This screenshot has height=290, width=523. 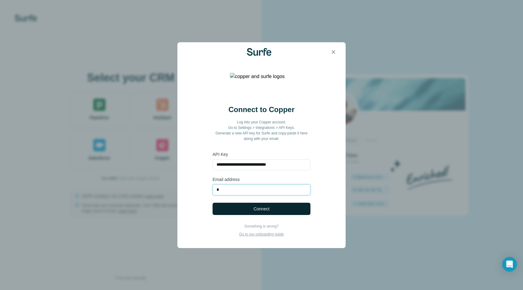 I want to click on label: Email address, so click(x=262, y=179).